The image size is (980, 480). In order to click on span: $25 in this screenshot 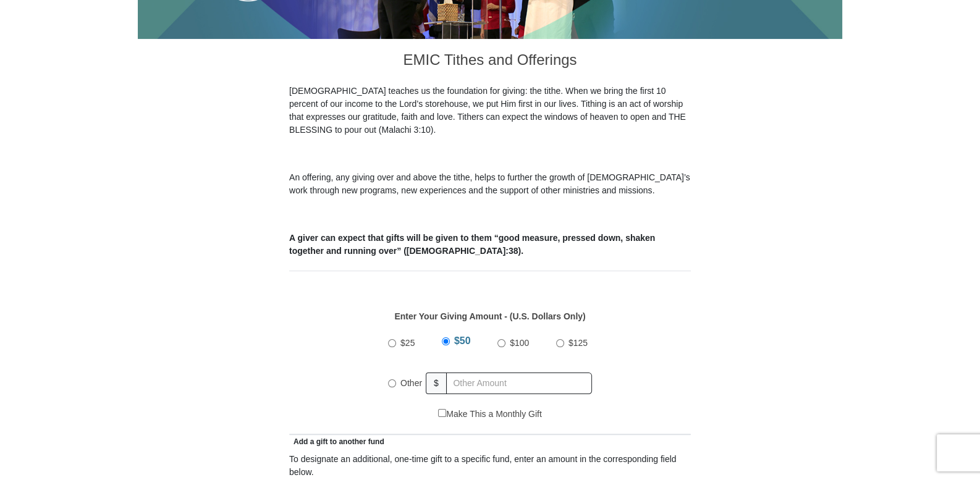, I will do `click(407, 343)`.